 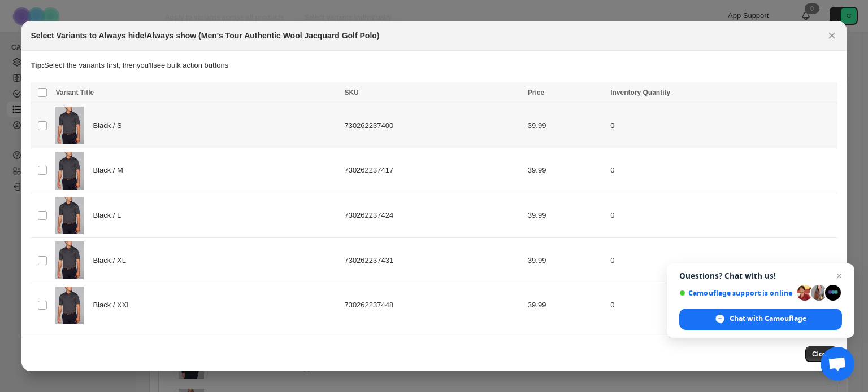 I want to click on td: 730262237417, so click(x=432, y=171).